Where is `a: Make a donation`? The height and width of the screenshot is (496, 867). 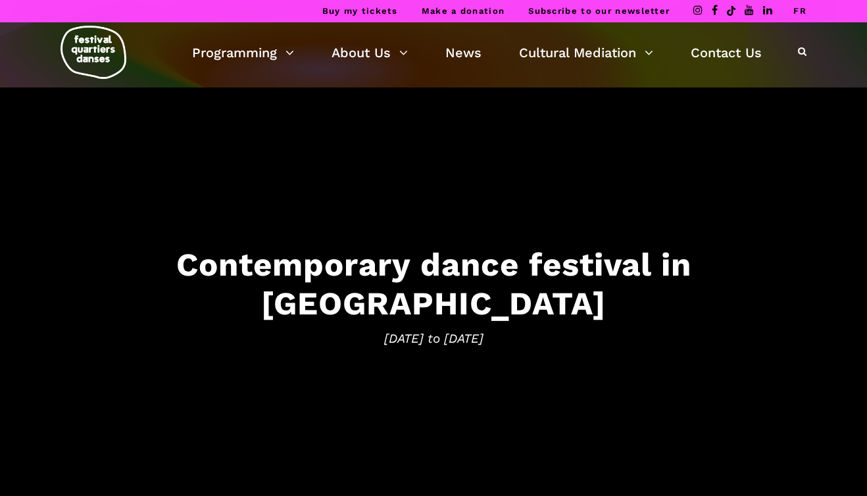 a: Make a donation is located at coordinates (463, 11).